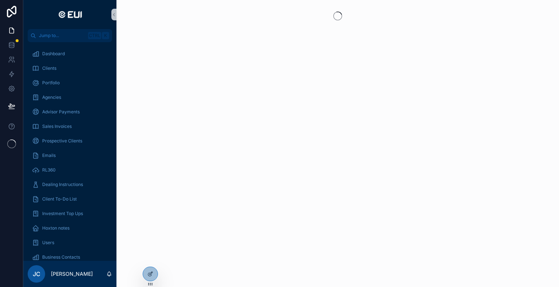 The width and height of the screenshot is (559, 287). I want to click on span: Clients, so click(49, 68).